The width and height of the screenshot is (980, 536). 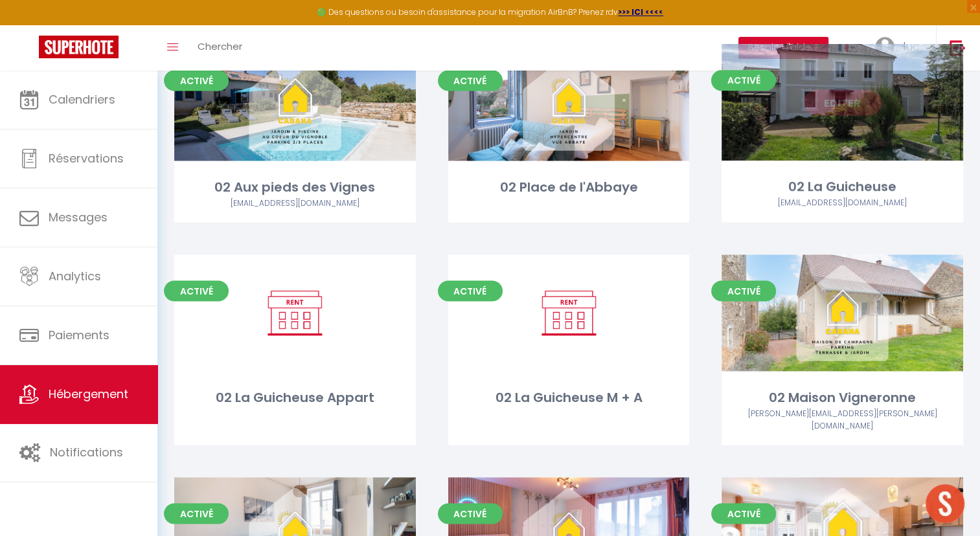 What do you see at coordinates (82, 99) in the screenshot?
I see `span: Calendriers` at bounding box center [82, 99].